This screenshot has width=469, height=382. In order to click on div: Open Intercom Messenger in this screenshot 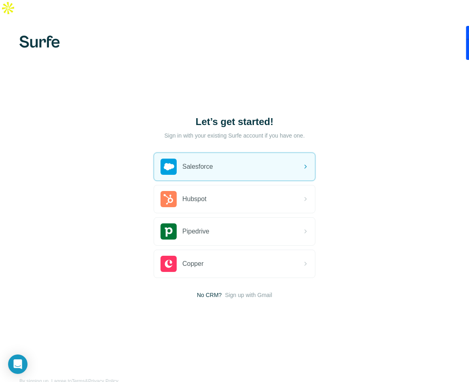, I will do `click(18, 364)`.